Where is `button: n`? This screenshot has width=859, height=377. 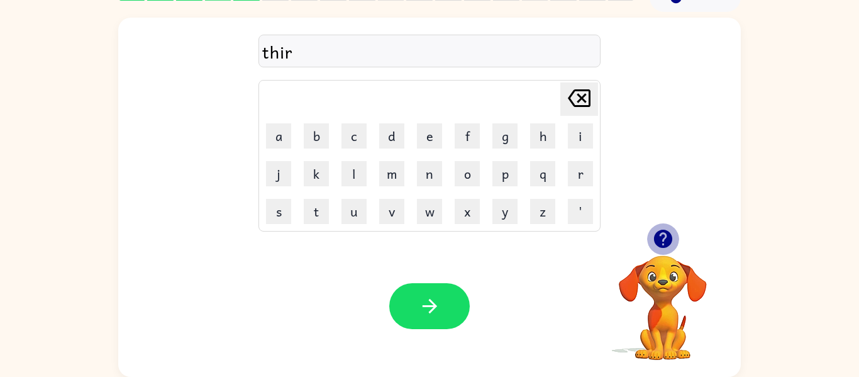
button: n is located at coordinates (429, 174).